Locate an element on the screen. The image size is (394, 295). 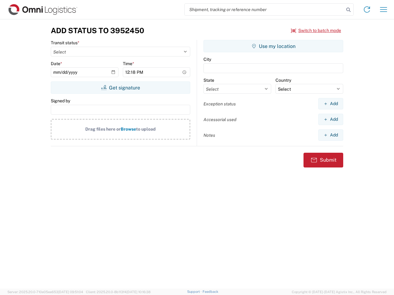
span: Server: 2025.20.0-710e05ee653 is located at coordinates (45, 292).